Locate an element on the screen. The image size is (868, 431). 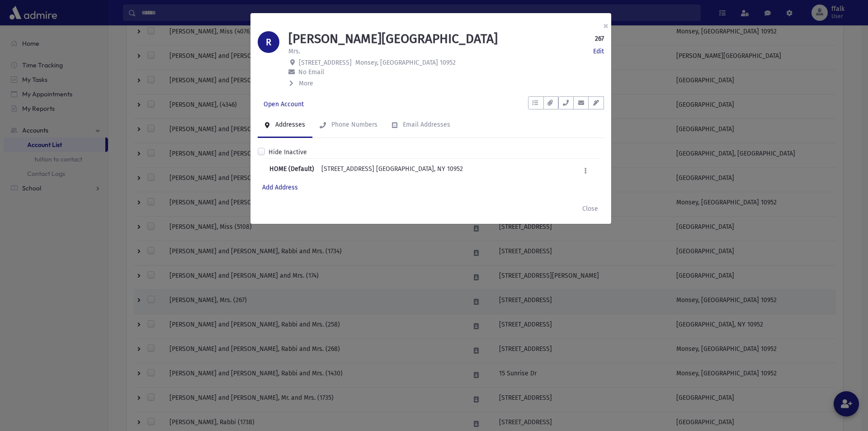
strong: 267 is located at coordinates (600, 38).